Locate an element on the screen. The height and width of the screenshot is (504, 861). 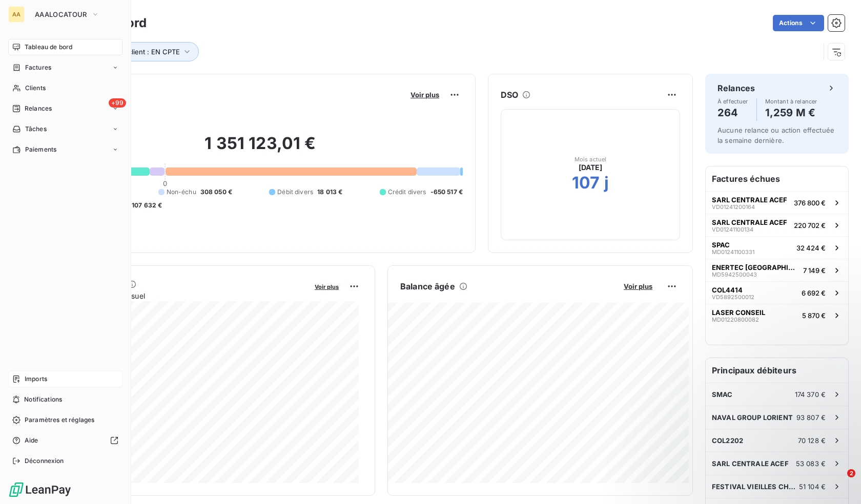
span: À effectuer is located at coordinates (733, 101).